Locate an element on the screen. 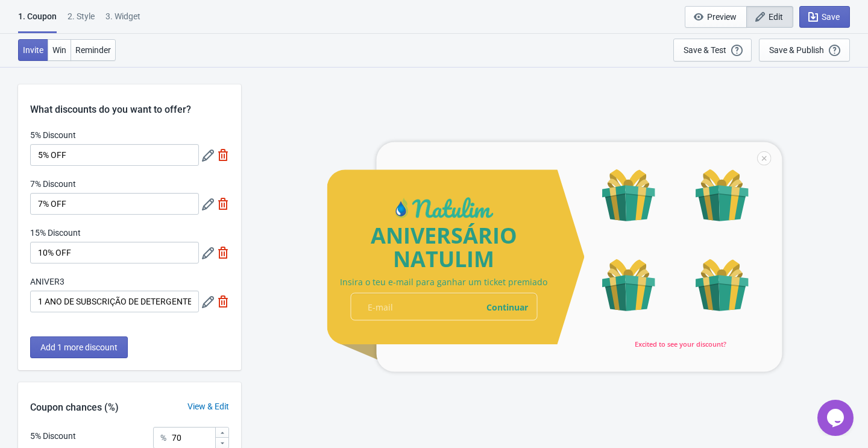 The image size is (868, 448). button: Save is located at coordinates (825, 17).